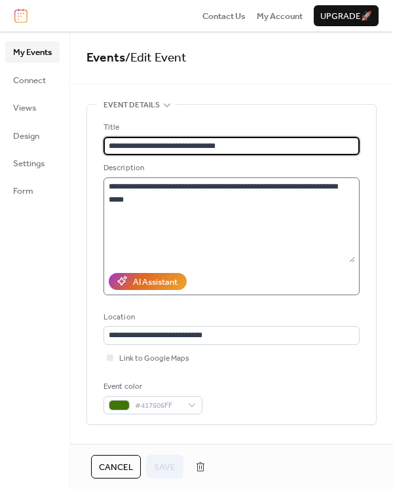 The width and height of the screenshot is (393, 489). I want to click on img: logo, so click(21, 16).